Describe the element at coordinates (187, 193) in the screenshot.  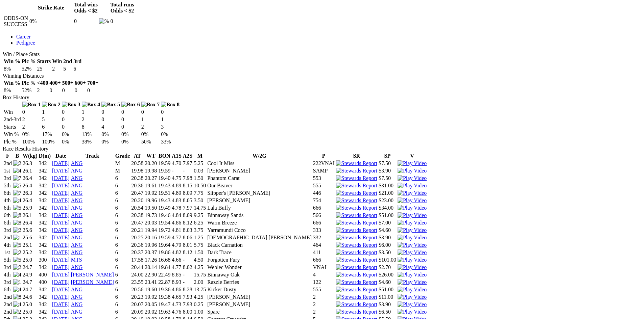
I see `td: 8.09` at that location.